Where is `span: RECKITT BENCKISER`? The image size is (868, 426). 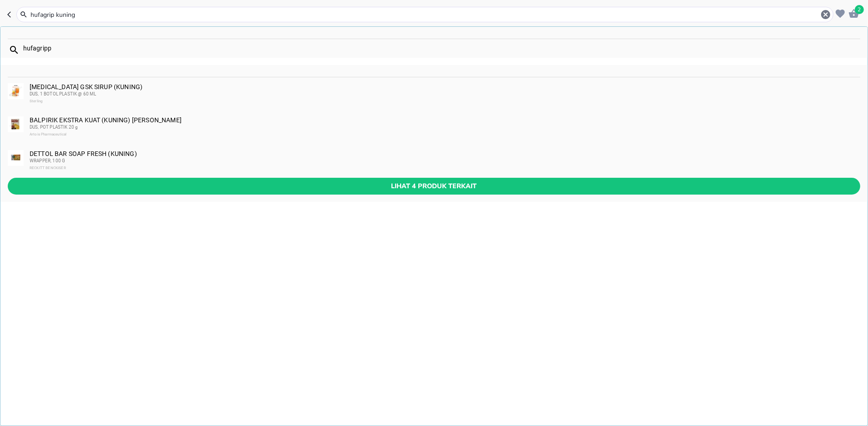
span: RECKITT BENCKISER is located at coordinates (48, 168).